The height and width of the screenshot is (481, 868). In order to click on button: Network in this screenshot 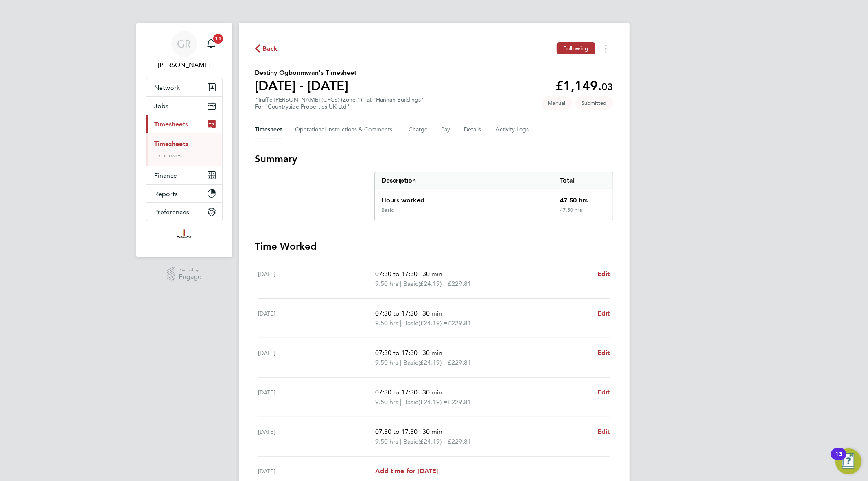, I will do `click(184, 88)`.